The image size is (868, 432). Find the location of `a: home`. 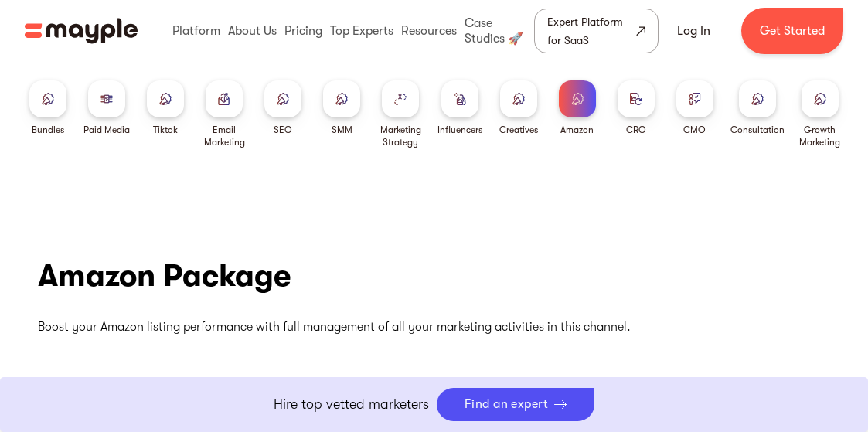

a: home is located at coordinates (81, 31).